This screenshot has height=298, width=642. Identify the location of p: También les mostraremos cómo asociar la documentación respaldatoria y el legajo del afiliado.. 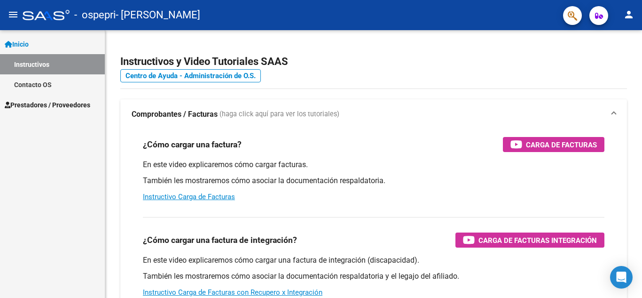
(374, 276).